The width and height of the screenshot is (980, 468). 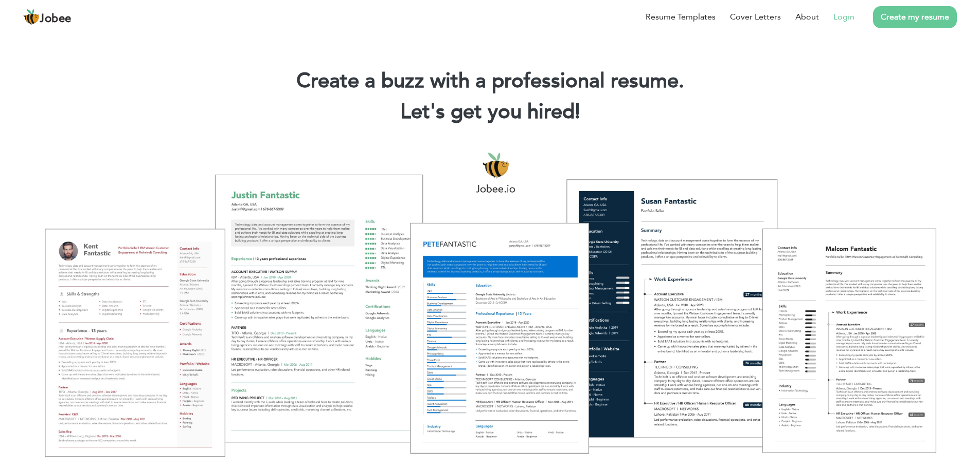 I want to click on a: Login, so click(x=843, y=17).